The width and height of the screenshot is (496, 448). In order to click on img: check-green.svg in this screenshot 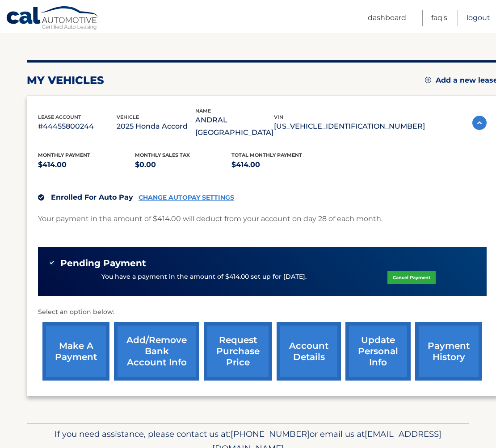, I will do `click(52, 263)`.